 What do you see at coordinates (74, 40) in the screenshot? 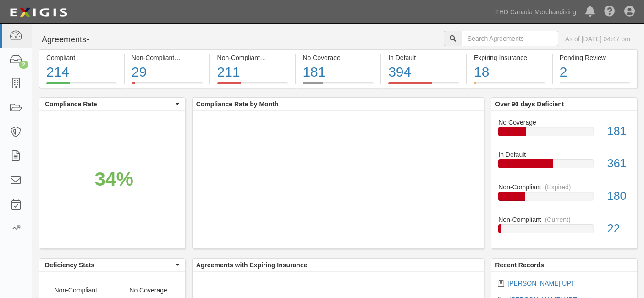
I see `button: Agreements` at bounding box center [74, 40].